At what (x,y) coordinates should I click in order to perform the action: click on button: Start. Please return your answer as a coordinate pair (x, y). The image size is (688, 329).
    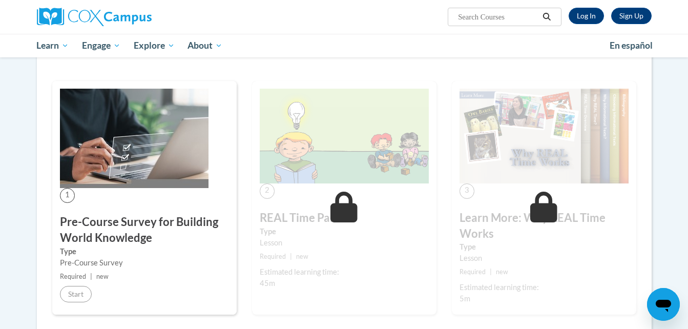
    Looking at the image, I should click on (76, 294).